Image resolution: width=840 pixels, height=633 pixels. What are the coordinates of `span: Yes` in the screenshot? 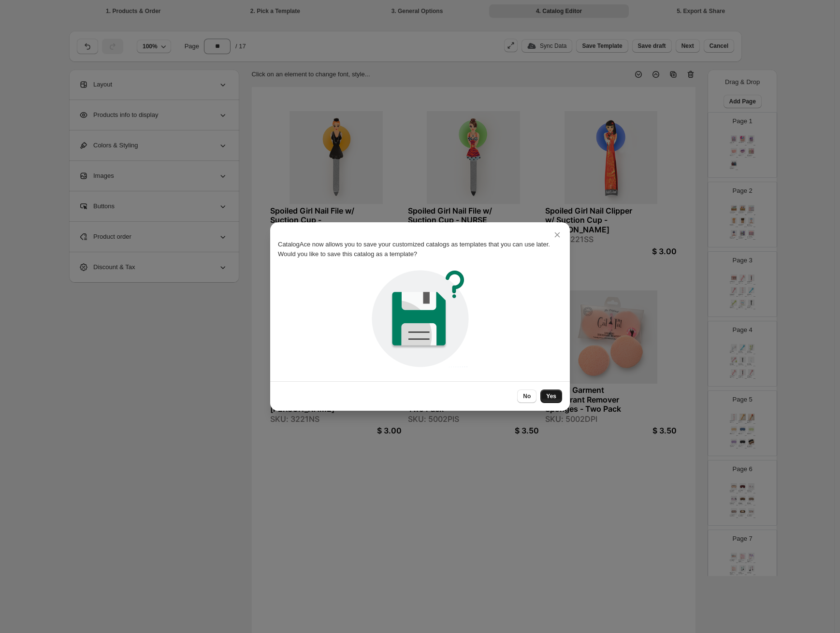 It's located at (551, 396).